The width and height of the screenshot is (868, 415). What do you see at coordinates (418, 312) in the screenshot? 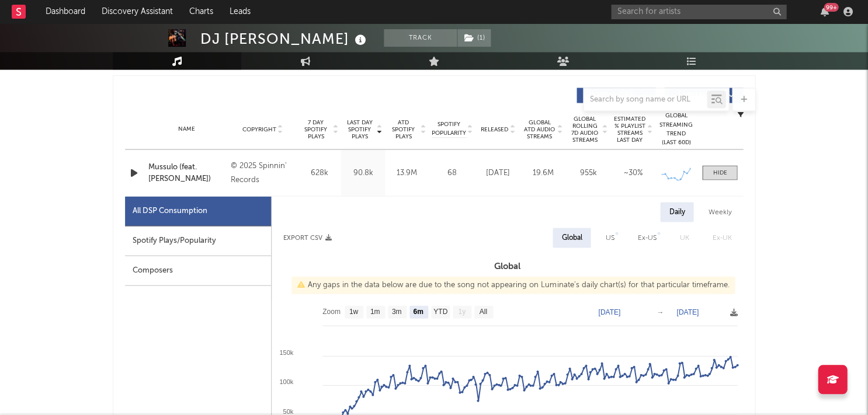
I see `text: 6m` at bounding box center [418, 312].